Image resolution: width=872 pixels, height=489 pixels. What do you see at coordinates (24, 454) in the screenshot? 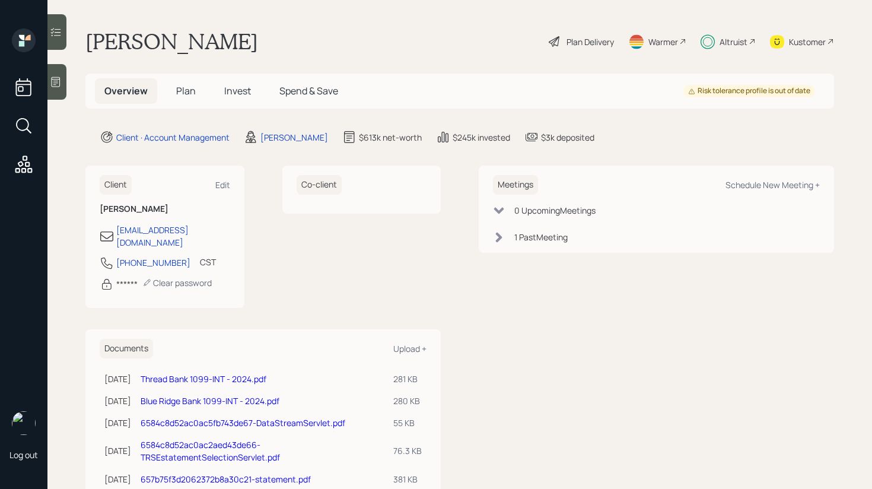
I see `div: Log out` at bounding box center [24, 454].